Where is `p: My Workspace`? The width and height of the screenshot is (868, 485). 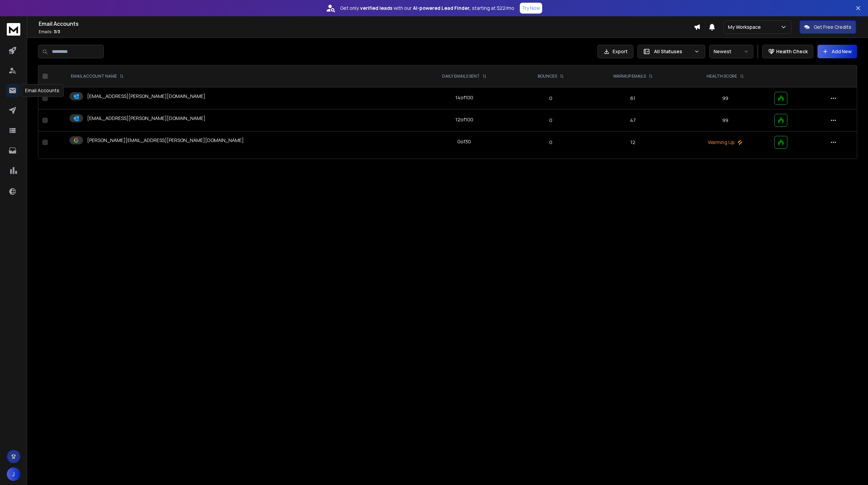
p: My Workspace is located at coordinates (746, 27).